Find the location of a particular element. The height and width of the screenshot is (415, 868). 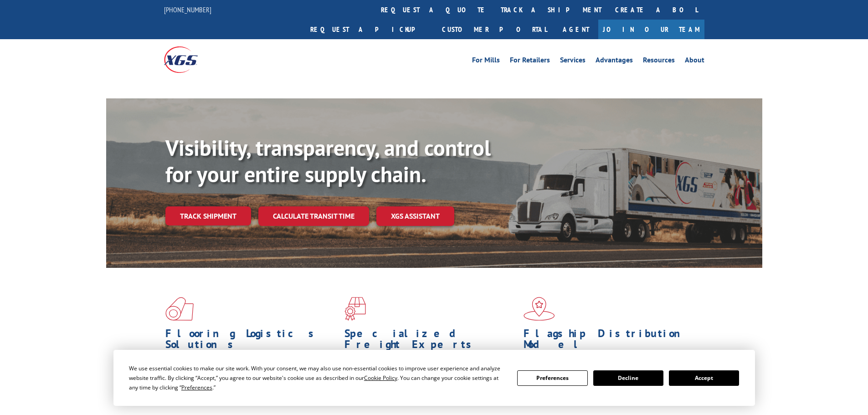

h1: Flagship Distribution Model is located at coordinates (610, 341).